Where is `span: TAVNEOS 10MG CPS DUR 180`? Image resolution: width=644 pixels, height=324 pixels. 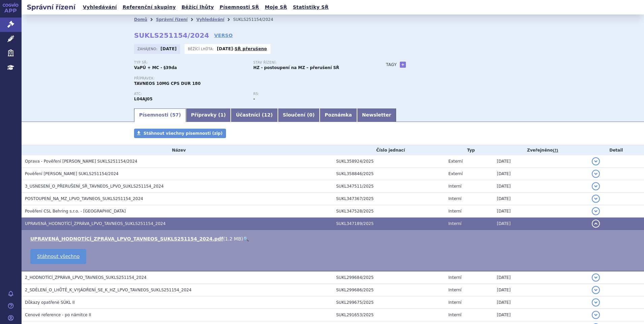
span: TAVNEOS 10MG CPS DUR 180 is located at coordinates (167, 84).